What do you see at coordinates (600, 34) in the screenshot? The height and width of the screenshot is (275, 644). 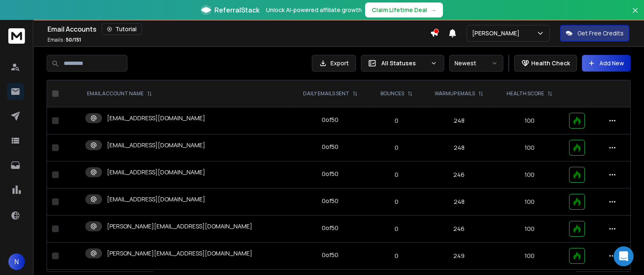 I see `p: Get Free Credits` at bounding box center [600, 34].